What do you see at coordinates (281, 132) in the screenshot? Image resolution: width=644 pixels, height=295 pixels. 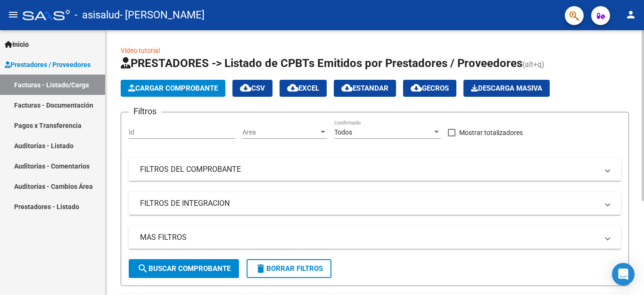 I see `span: Area` at bounding box center [281, 132].